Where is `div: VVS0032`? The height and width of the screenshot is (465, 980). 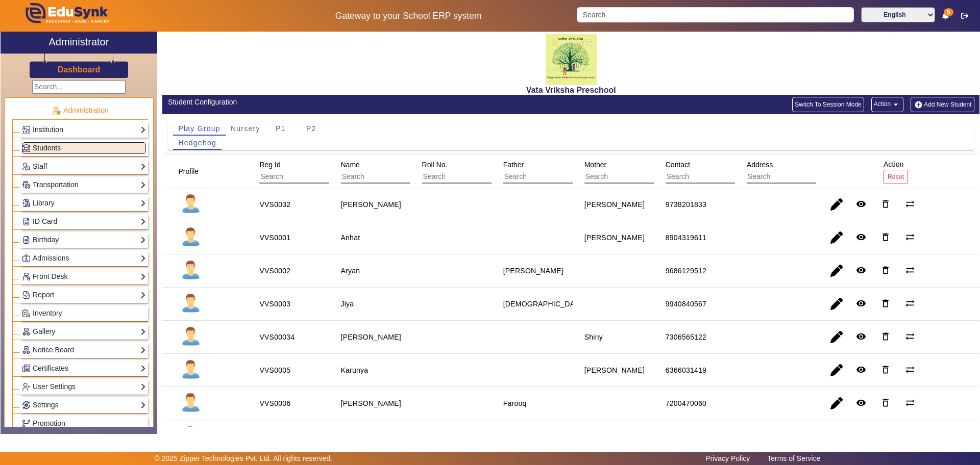 div: VVS0032 is located at coordinates (275, 205).